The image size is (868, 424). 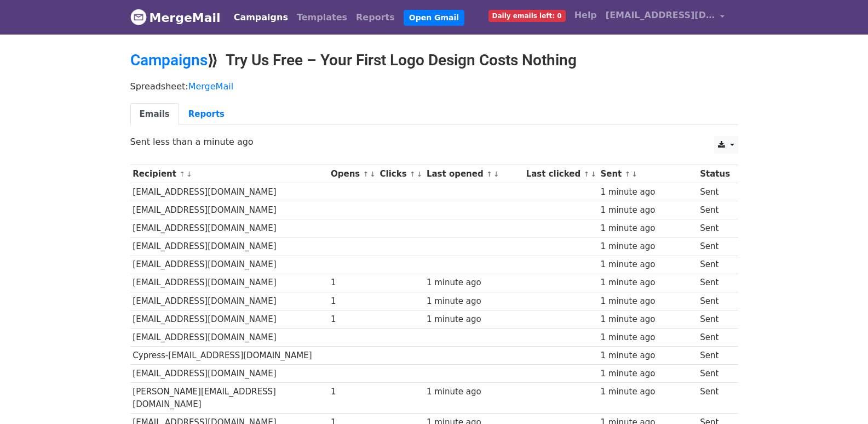 I want to click on h2: ⟫ Try Us Free – Your First Logo Design Costs Nothing, so click(x=434, y=60).